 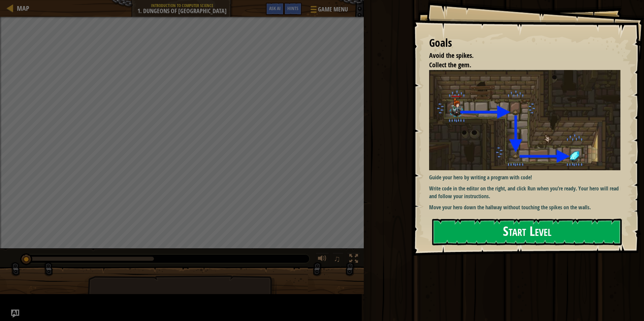 What do you see at coordinates (520, 65) in the screenshot?
I see `li: Collect the gem.` at bounding box center [520, 65].